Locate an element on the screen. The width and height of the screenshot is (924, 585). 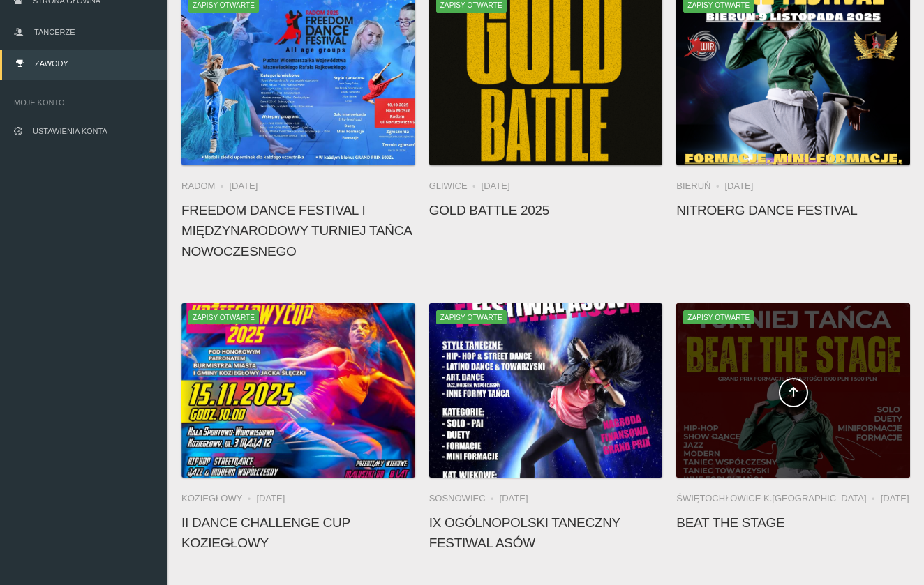
img: II Dance Challenge Cup KOZIEGŁOWY is located at coordinates (298, 391).